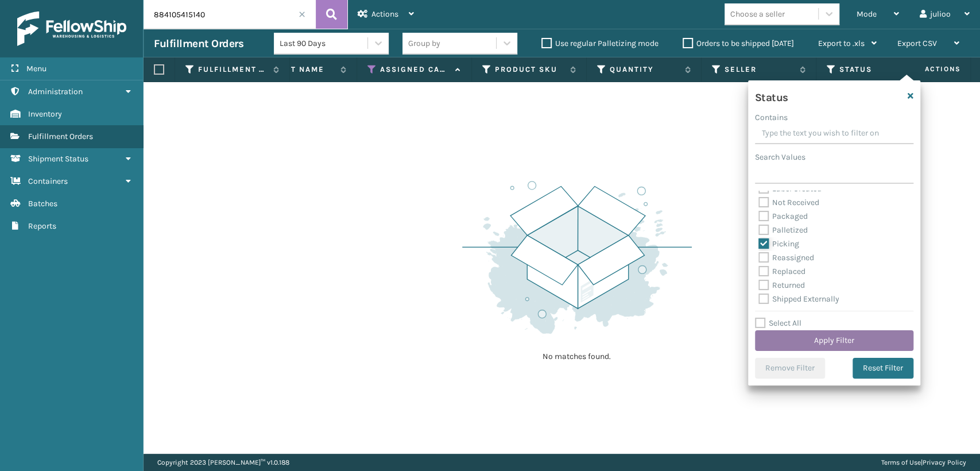  Describe the element at coordinates (866, 14) in the screenshot. I see `span: Mode` at that location.